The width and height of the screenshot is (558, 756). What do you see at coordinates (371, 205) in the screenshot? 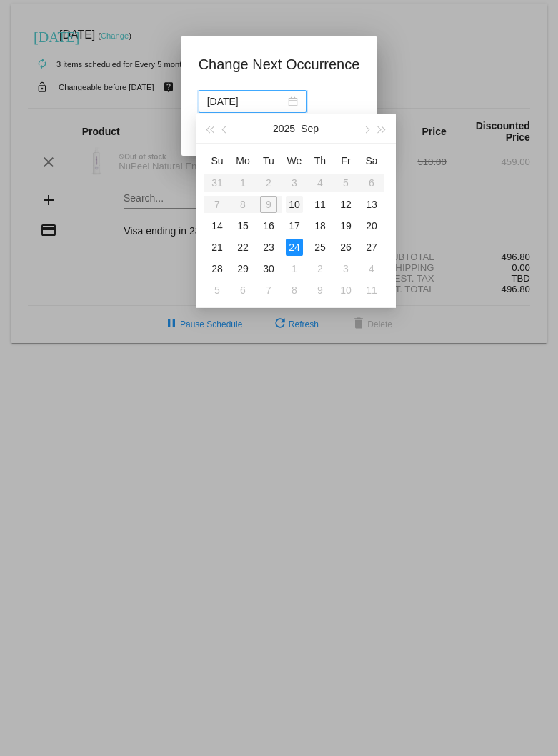
I see `div: 13` at bounding box center [371, 205].